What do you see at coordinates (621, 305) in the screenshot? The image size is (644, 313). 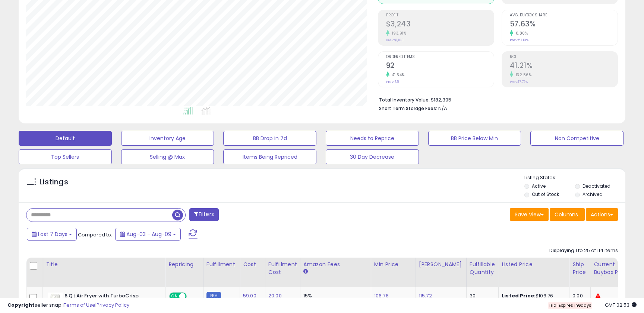 I see `span: 2025-08-17 02:53 GMT` at bounding box center [621, 305].